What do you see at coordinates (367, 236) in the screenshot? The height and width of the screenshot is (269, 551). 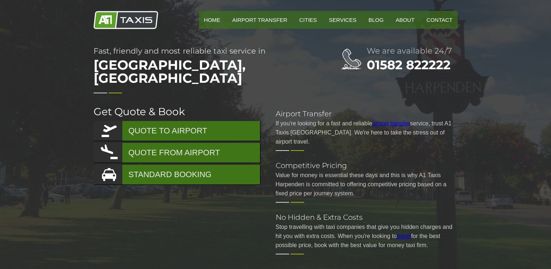 I see `p: Stop travelling with taxi companies that give you hidden charges and hit you with extra costs. Wh...` at bounding box center [367, 236].